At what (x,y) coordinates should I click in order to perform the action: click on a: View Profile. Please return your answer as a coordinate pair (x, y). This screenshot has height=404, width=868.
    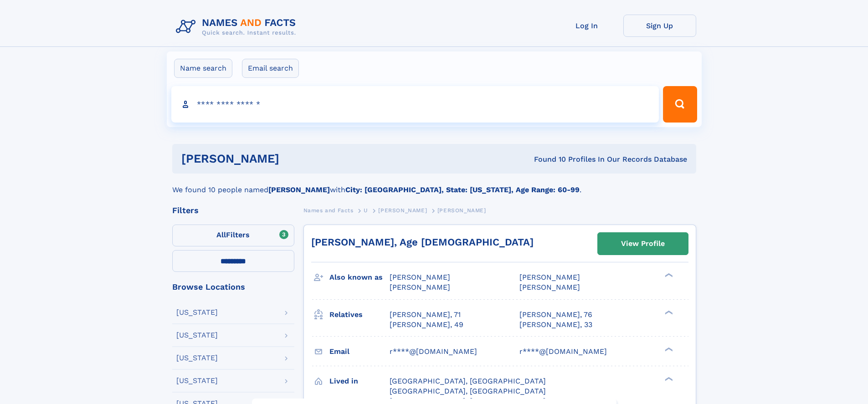
    Looking at the image, I should click on (643, 244).